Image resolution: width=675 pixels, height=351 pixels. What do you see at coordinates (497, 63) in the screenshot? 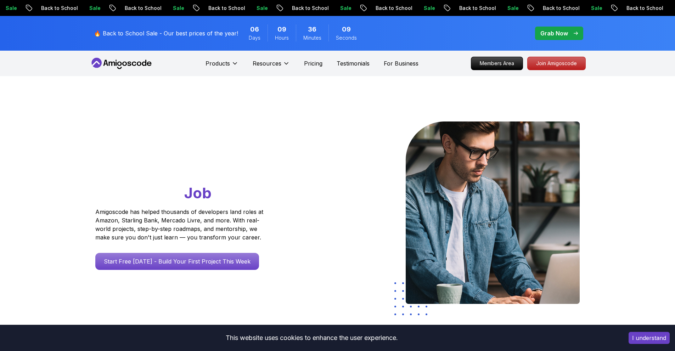
I see `p: Members Area` at bounding box center [497, 63].